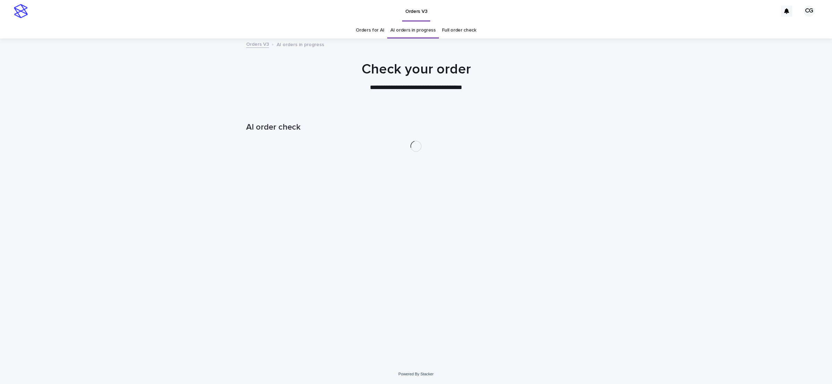  I want to click on a: Full order check, so click(459, 30).